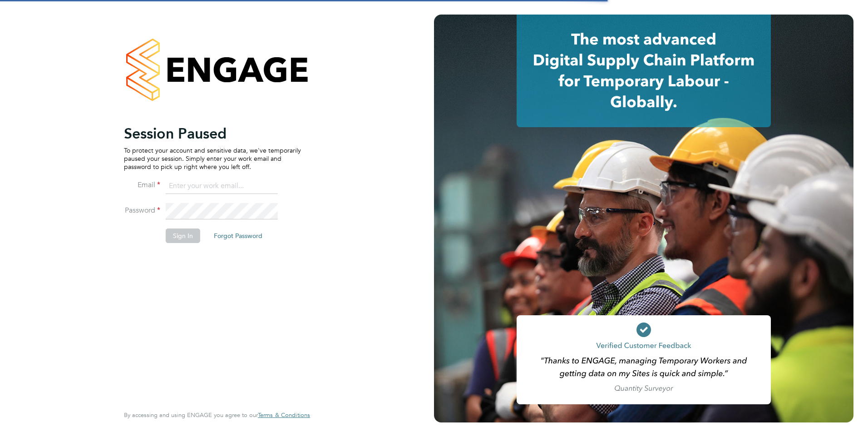  Describe the element at coordinates (212, 134) in the screenshot. I see `h2: Session Paused` at that location.